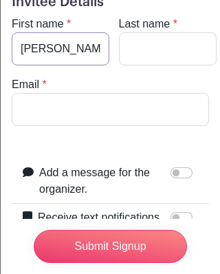  I want to click on label: Receive text notifications from this event., so click(104, 226).